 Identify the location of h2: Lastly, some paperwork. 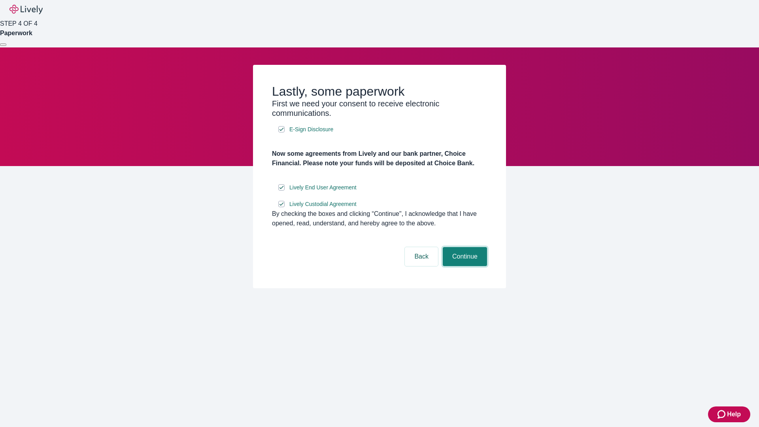
(379, 91).